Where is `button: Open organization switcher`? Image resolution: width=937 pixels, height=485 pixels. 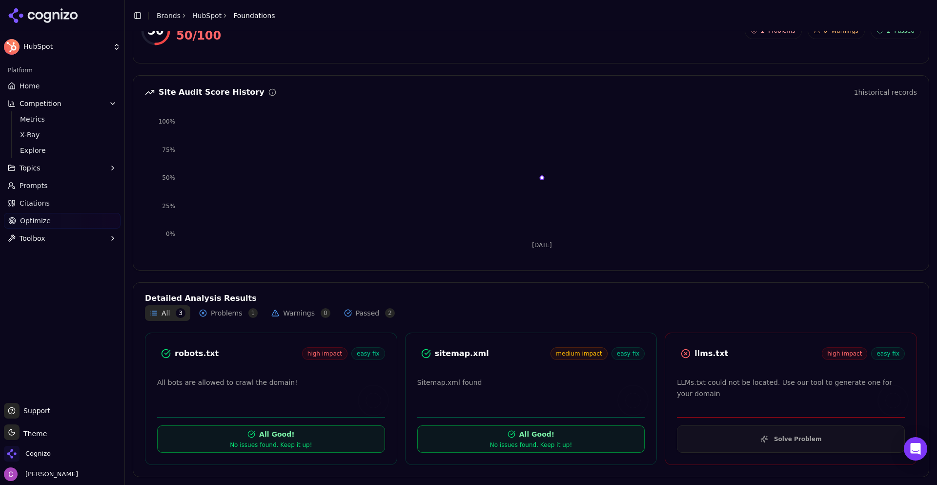
button: Open organization switcher is located at coordinates (27, 453).